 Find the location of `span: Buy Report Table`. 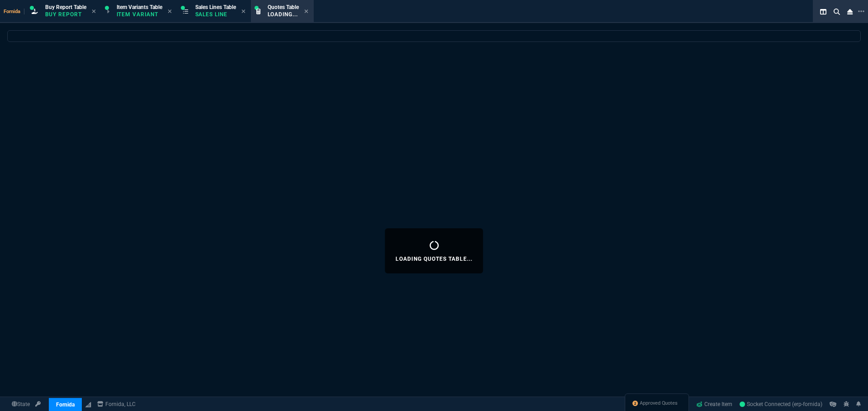

span: Buy Report Table is located at coordinates (65, 8).